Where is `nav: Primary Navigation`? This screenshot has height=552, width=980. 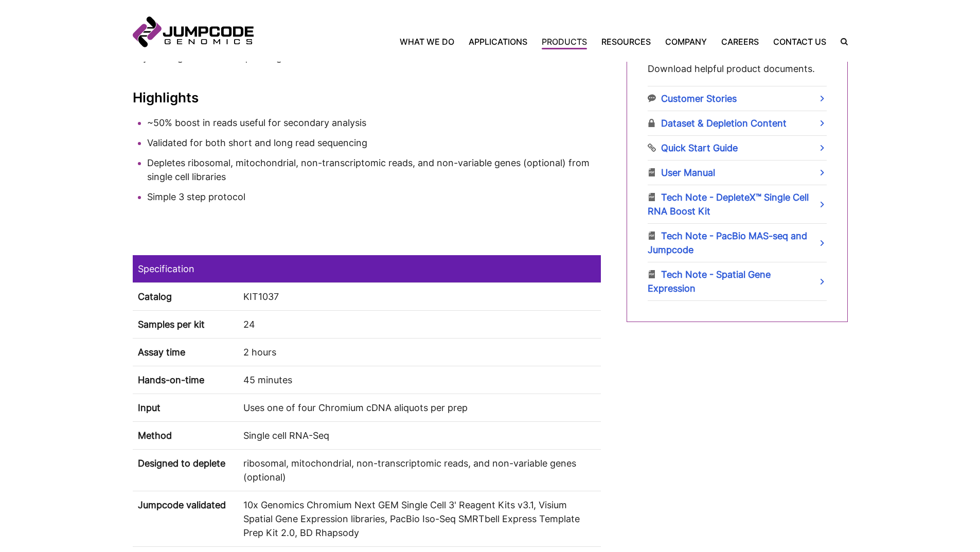
nav: Primary Navigation is located at coordinates (544, 42).